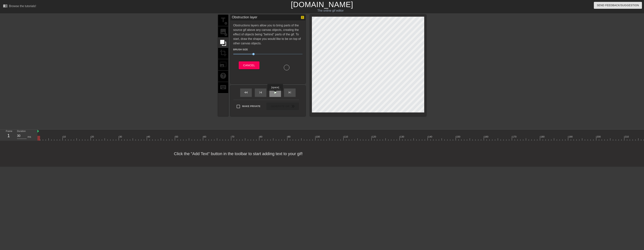 This screenshot has height=250, width=644. Describe the element at coordinates (268, 47) in the screenshot. I see `div: Obstructions layers allow you to bring parts of the source gif above any canvas objects, creating...` at that location.